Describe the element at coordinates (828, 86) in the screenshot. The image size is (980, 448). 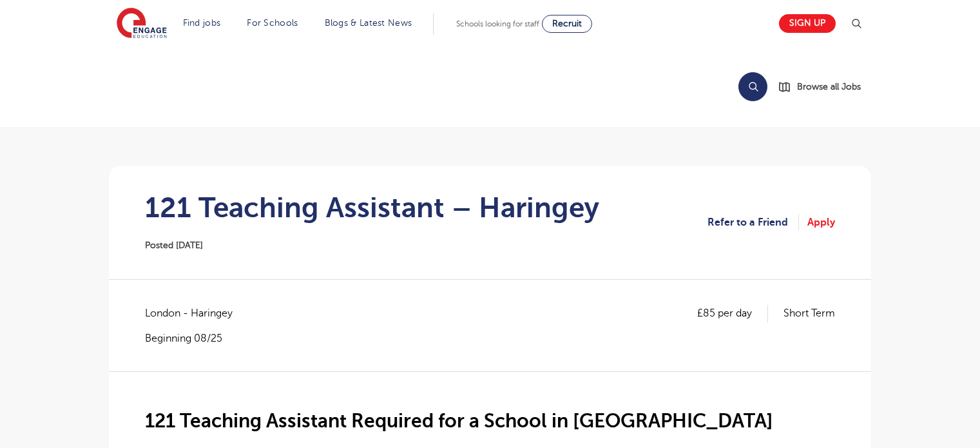
I see `span: Browse all Jobs` at that location.